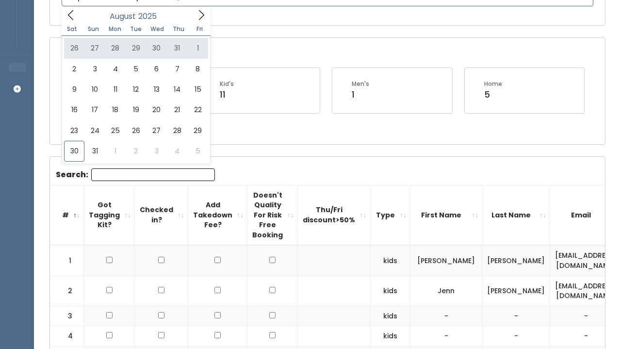 The image size is (621, 349). What do you see at coordinates (200, 29) in the screenshot?
I see `span: Fri` at bounding box center [200, 29].